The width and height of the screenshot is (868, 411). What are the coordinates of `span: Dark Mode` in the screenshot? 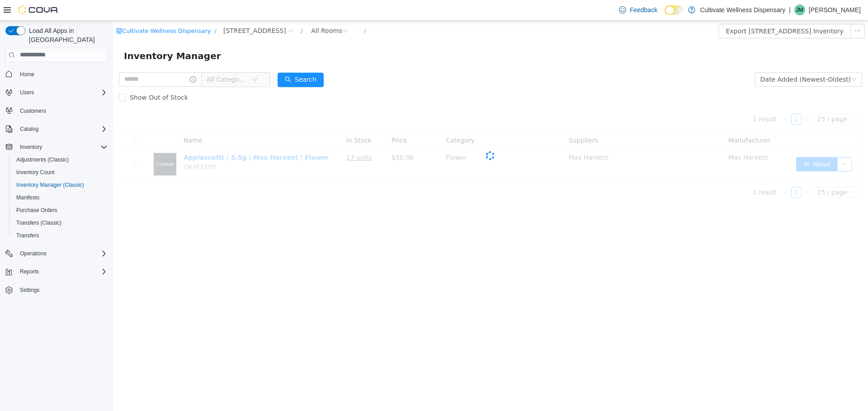 It's located at (664, 15).